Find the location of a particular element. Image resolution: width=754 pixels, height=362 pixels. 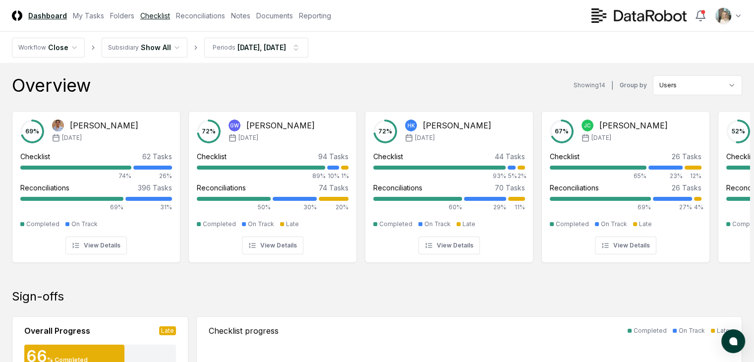

div: 30% is located at coordinates (294, 207).